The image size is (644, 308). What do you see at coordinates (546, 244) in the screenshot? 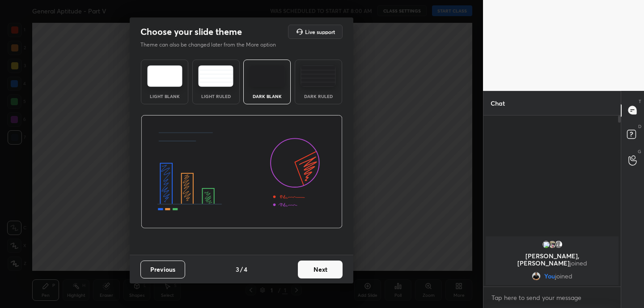
I see `img: 3` at bounding box center [546, 244].